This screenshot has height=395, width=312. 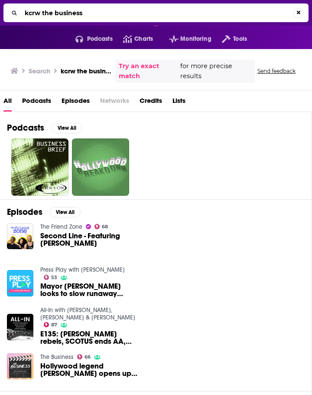 I want to click on a: Podcasts, so click(x=36, y=102).